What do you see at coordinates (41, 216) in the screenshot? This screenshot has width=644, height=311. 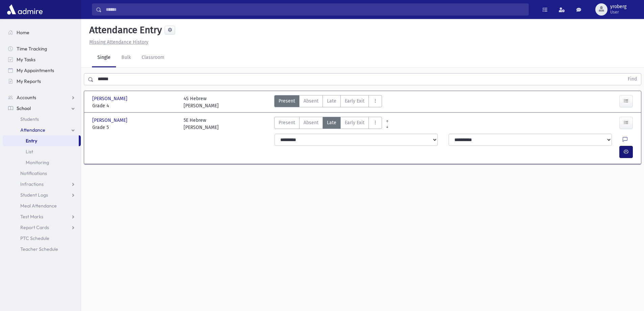 I see `a: Test Marks` at bounding box center [41, 216].